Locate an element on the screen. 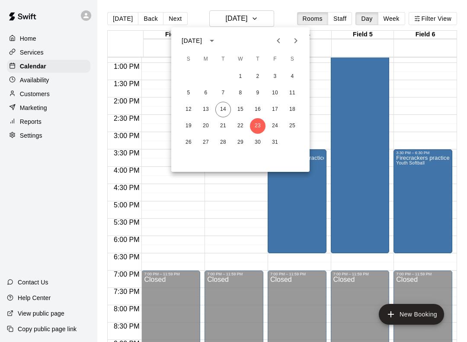 The image size is (467, 342). button: 7 is located at coordinates (223, 93).